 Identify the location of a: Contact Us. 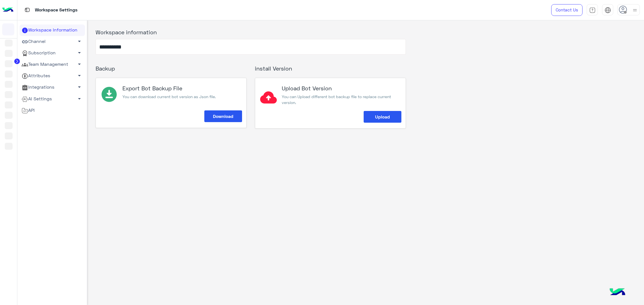
(567, 10).